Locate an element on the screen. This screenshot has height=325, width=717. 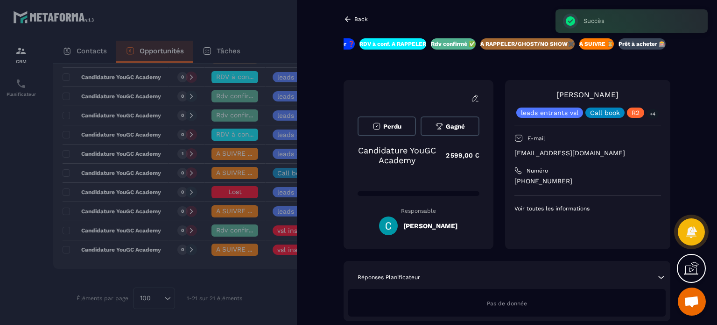
span: Pas de donnée is located at coordinates (507, 303).